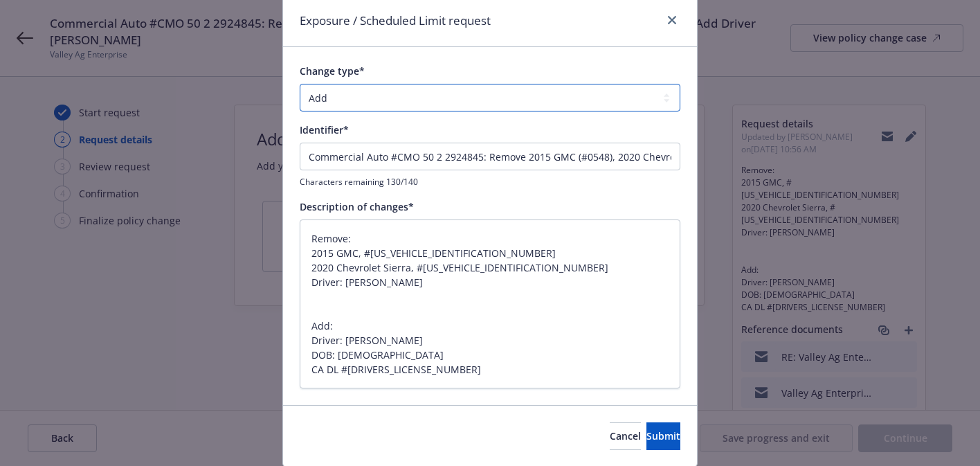 Image resolution: width=980 pixels, height=466 pixels. I want to click on span: Cancel, so click(625, 435).